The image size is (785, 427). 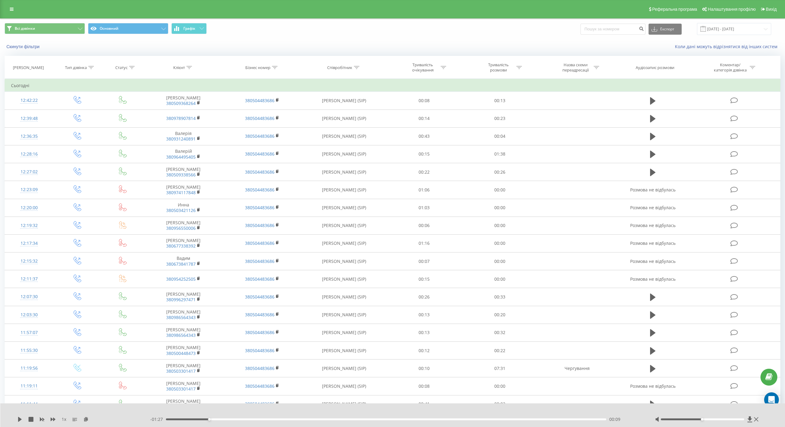 I want to click on span: Реферальна програма, so click(x=675, y=9).